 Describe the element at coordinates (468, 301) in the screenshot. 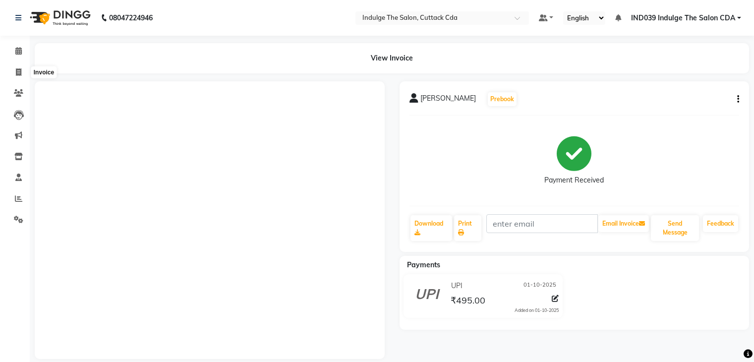

I see `span: ₹495.00` at that location.